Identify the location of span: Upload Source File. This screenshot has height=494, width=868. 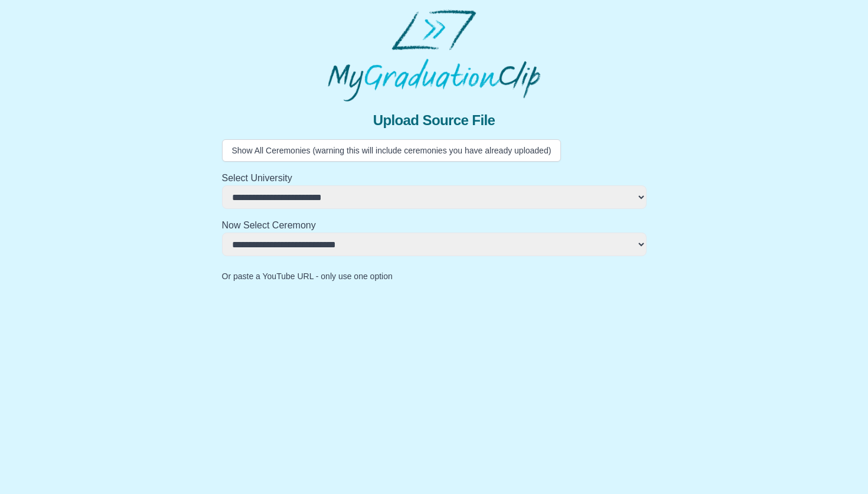
(434, 121).